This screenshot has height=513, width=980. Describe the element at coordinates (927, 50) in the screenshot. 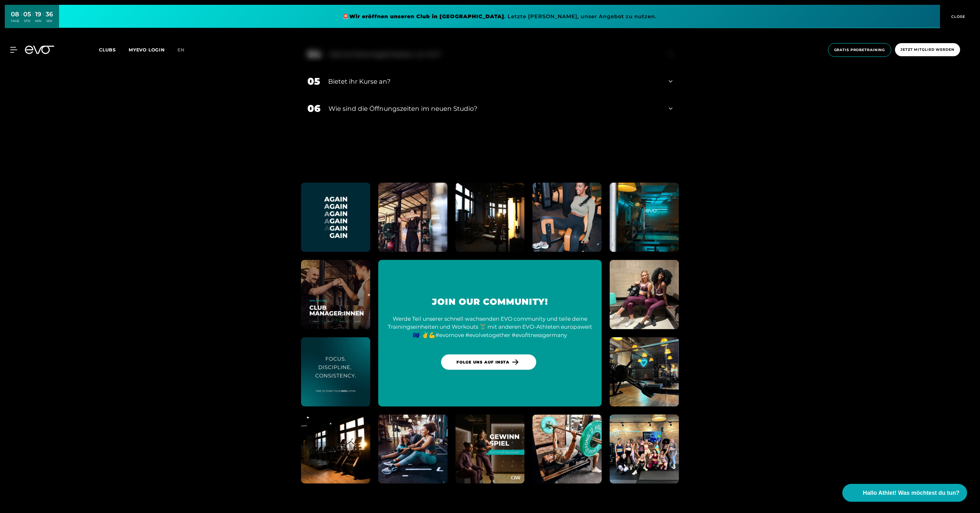

I see `a: Jetzt Mitglied werden` at that location.